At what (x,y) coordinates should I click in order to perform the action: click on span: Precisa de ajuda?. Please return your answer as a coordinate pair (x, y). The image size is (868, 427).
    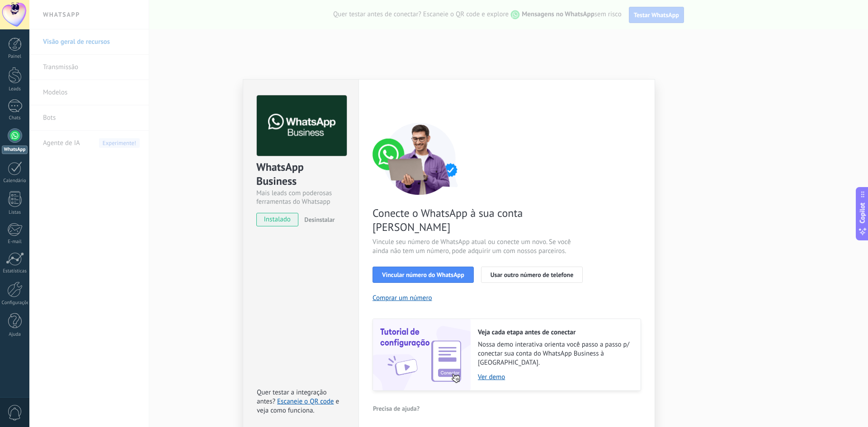
    Looking at the image, I should click on (396, 408).